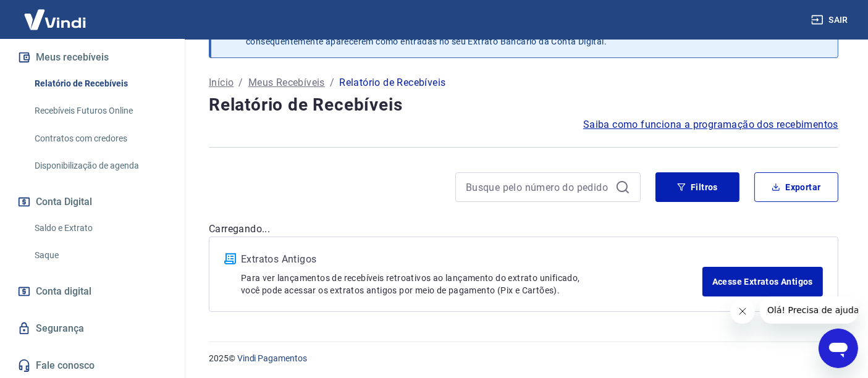 Image resolution: width=868 pixels, height=378 pixels. What do you see at coordinates (64, 291) in the screenshot?
I see `span: Conta digital` at bounding box center [64, 291].